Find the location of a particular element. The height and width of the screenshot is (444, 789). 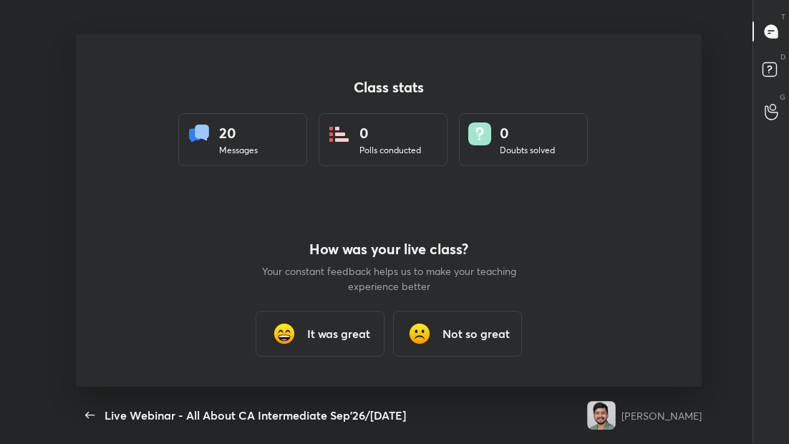

h4: Class stats is located at coordinates (389, 87).